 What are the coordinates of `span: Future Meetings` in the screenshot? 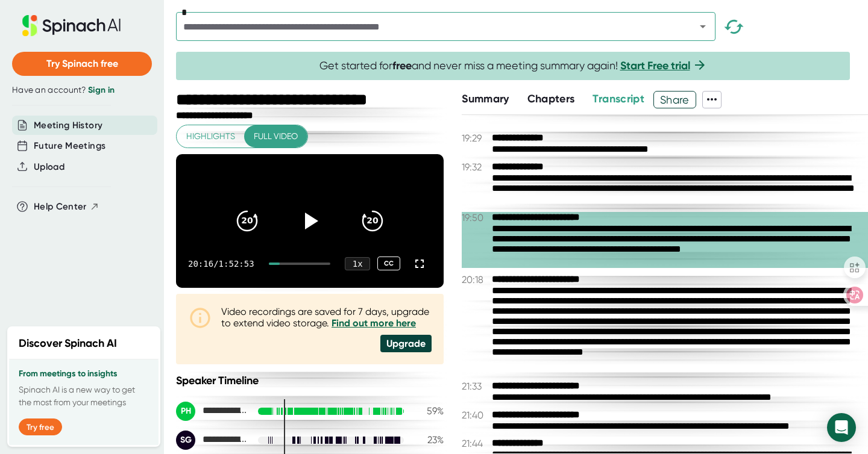 It's located at (70, 145).